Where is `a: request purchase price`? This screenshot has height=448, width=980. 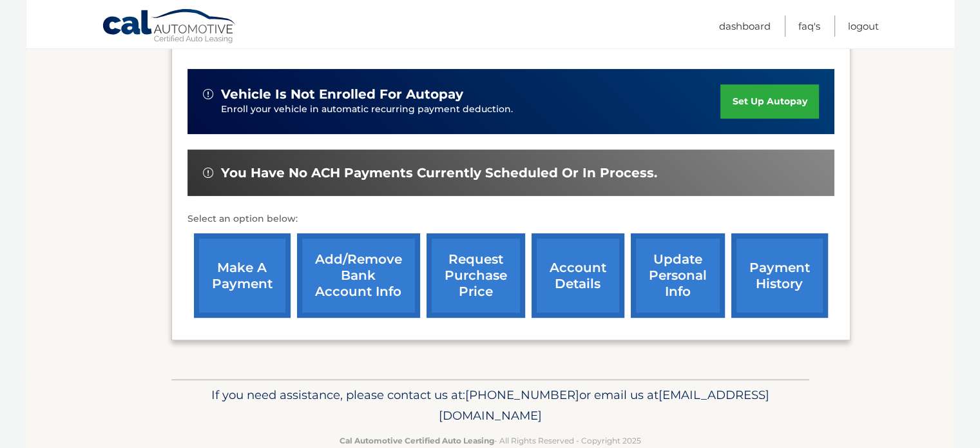
a: request purchase price is located at coordinates (475, 276).